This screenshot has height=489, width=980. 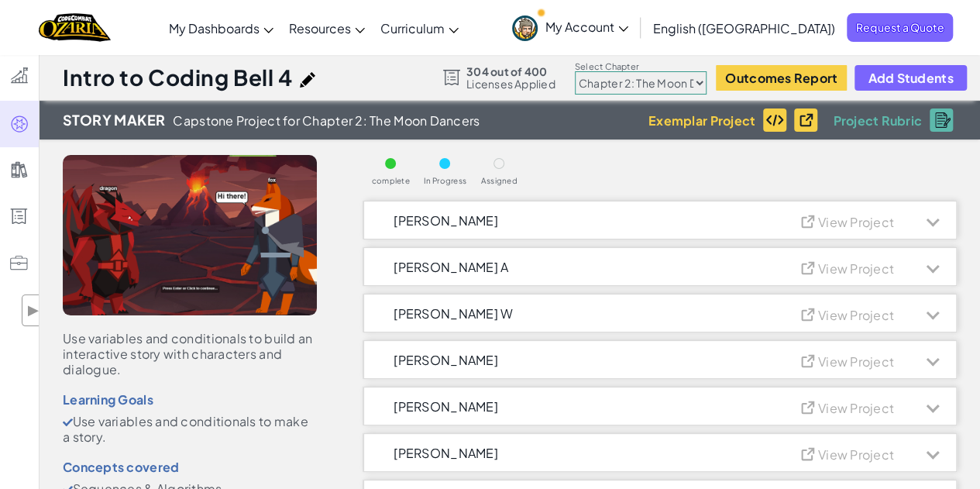 I want to click on img: iconPencil.svg, so click(x=307, y=80).